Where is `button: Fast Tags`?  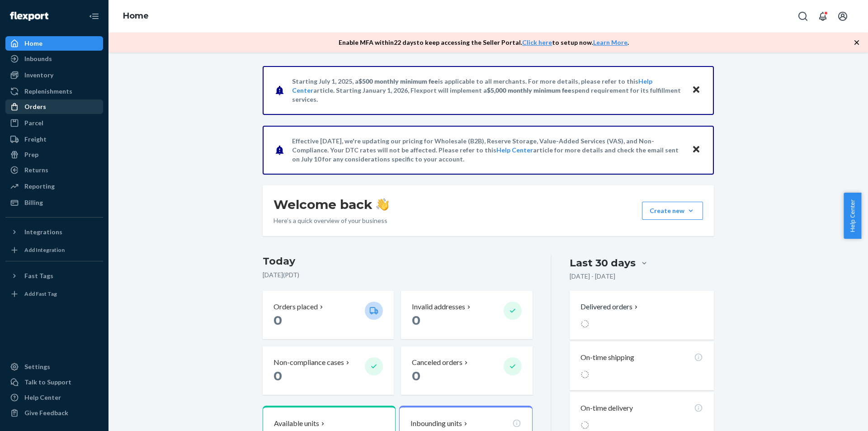 button: Fast Tags is located at coordinates (54, 276).